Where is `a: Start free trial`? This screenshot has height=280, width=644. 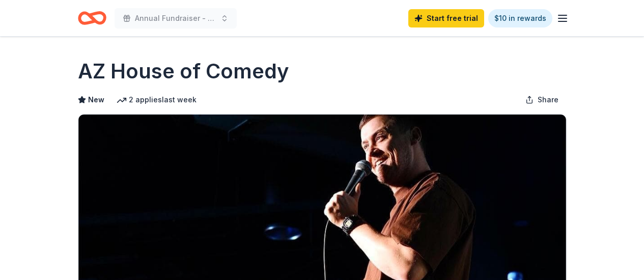 a: Start free trial is located at coordinates (446, 18).